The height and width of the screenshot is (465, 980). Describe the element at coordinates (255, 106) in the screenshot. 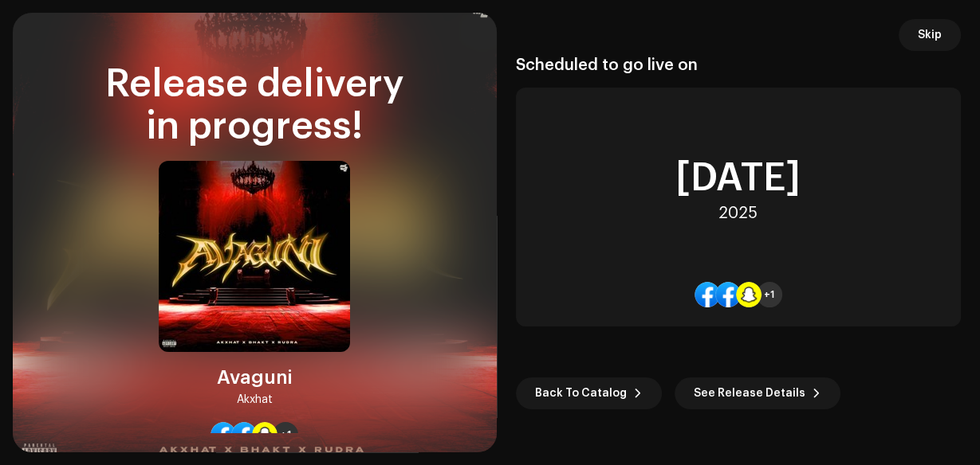

I see `div: Release delivery in progress!` at that location.